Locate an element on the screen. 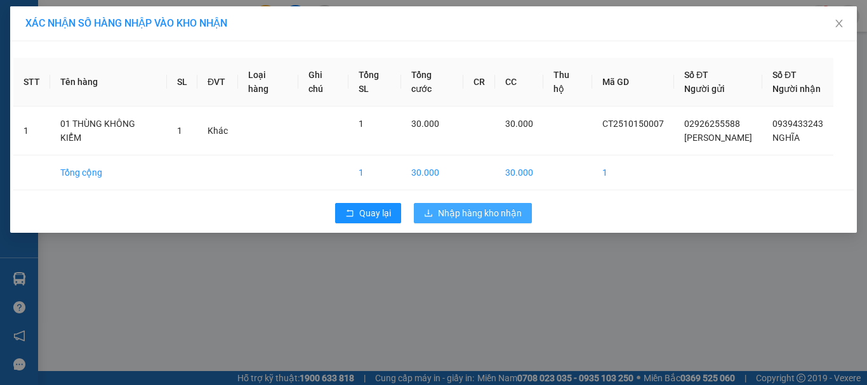 The width and height of the screenshot is (867, 385). th: CC is located at coordinates (519, 82).